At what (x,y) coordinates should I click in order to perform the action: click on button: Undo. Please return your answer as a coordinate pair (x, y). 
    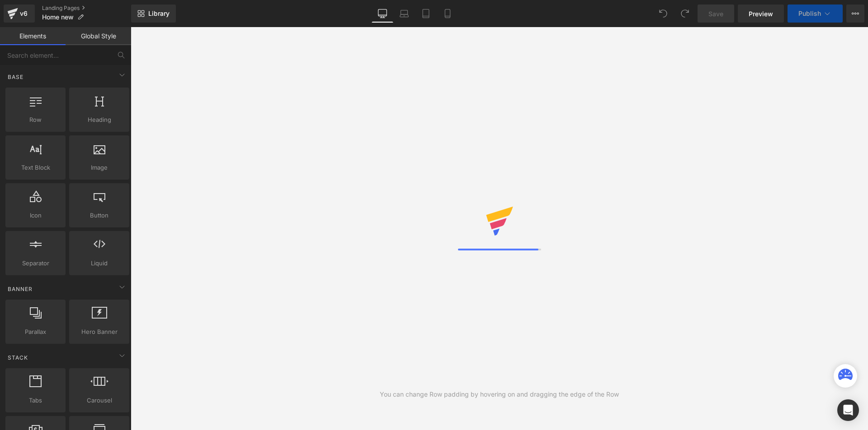
    Looking at the image, I should click on (663, 14).